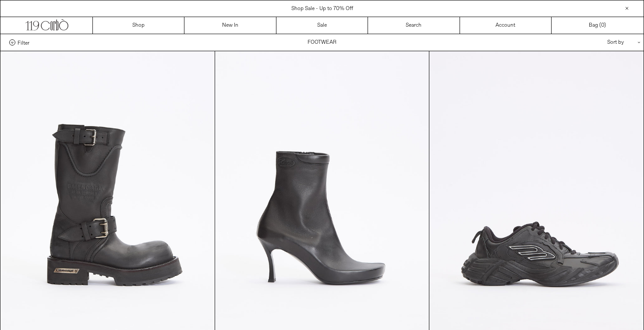 This screenshot has height=330, width=644. What do you see at coordinates (322, 9) in the screenshot?
I see `a: Shop Sale - Up to 70% Off` at bounding box center [322, 9].